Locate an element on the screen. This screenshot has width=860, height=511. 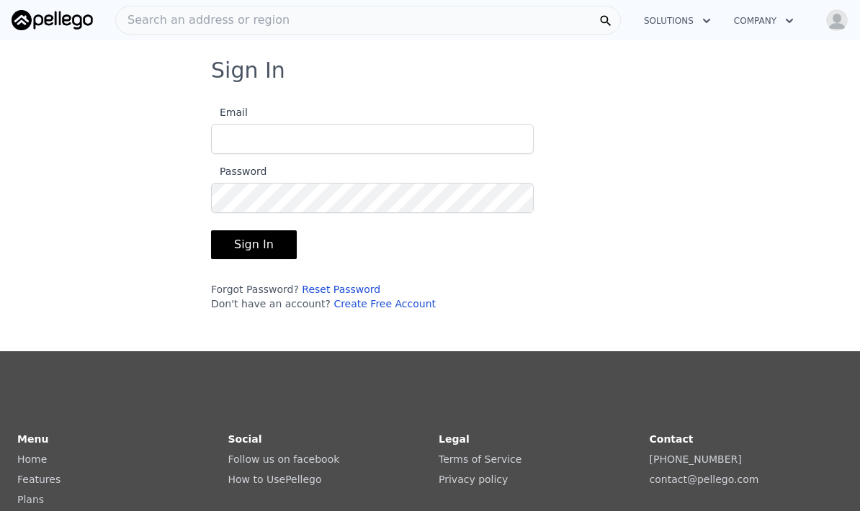
button: Solutions is located at coordinates (677, 21).